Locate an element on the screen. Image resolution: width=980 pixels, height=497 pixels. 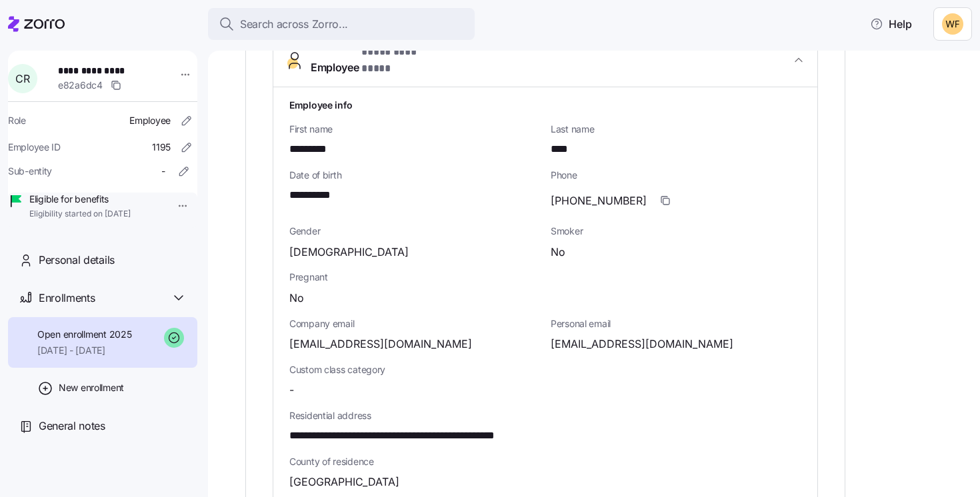
span: e82a6dc4 is located at coordinates (80, 86).